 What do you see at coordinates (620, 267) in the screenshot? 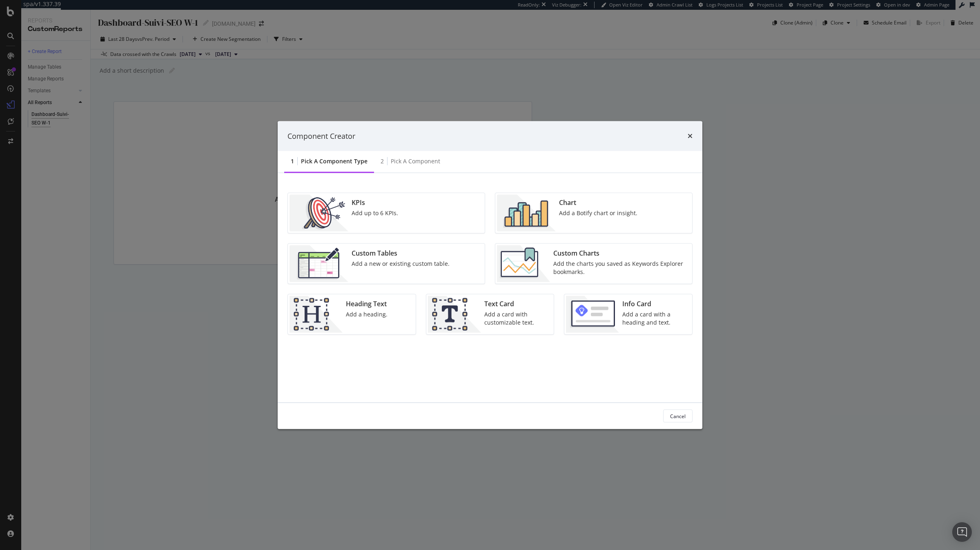
I see `div: Add the charts you saved as Keywords Explorer bookmarks.` at bounding box center [620, 267].